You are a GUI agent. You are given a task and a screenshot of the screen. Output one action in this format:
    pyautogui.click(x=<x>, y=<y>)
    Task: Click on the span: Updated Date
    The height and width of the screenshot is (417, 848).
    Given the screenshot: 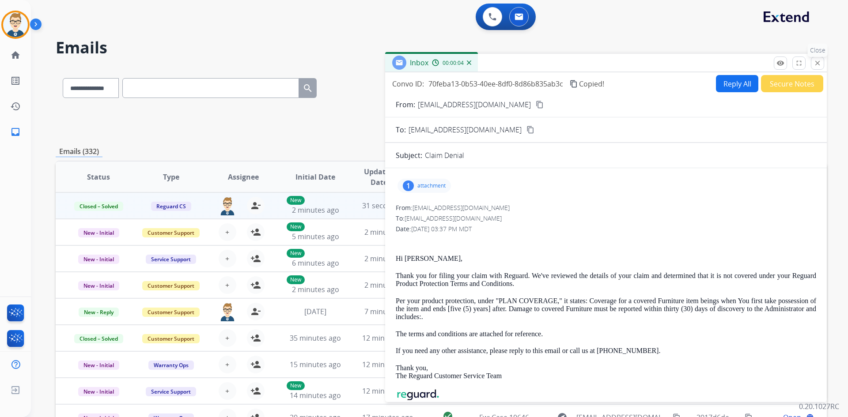 What is the action you would take?
    pyautogui.click(x=379, y=177)
    